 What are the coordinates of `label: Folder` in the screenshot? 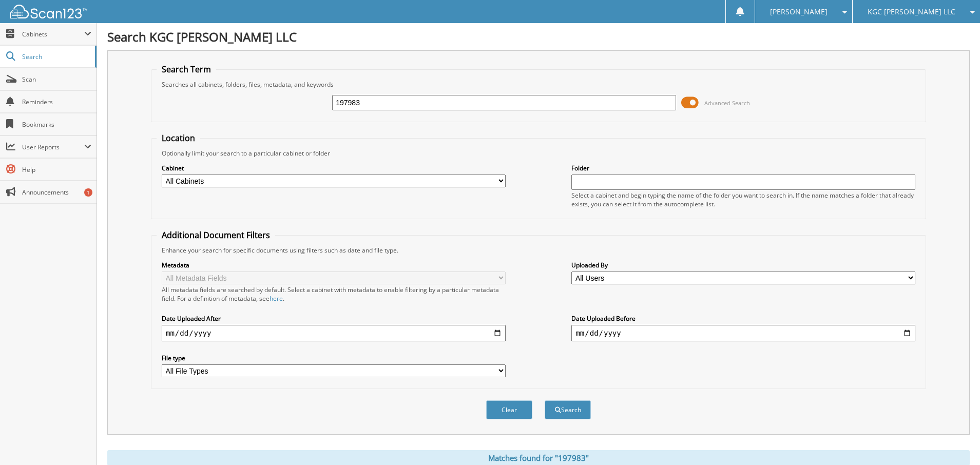 It's located at (743, 168).